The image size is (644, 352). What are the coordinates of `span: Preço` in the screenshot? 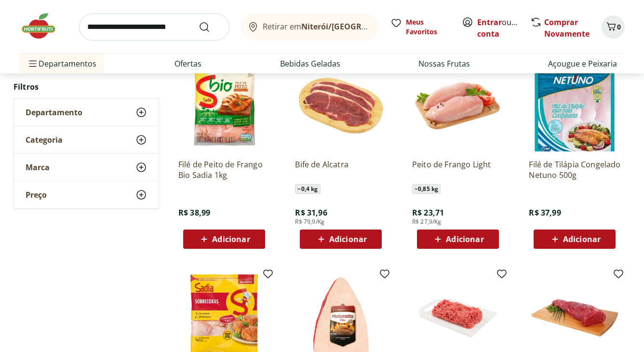 It's located at (36, 195).